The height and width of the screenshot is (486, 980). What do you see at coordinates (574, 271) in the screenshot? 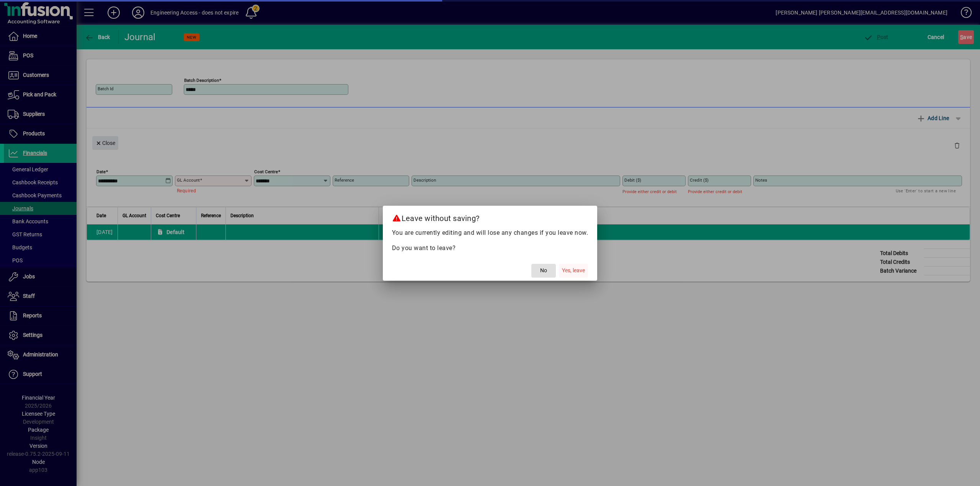
I see `button: Yes, leave` at bounding box center [574, 271].